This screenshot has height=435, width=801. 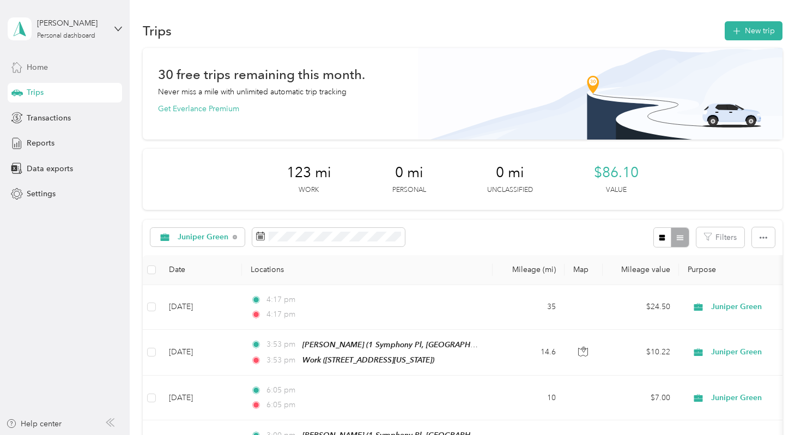 I want to click on button: Get Everlance Premium, so click(x=198, y=108).